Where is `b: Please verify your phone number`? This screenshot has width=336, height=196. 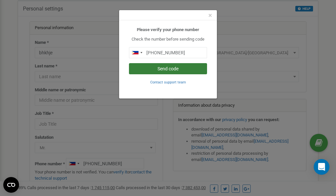 b: Please verify your phone number is located at coordinates (168, 29).